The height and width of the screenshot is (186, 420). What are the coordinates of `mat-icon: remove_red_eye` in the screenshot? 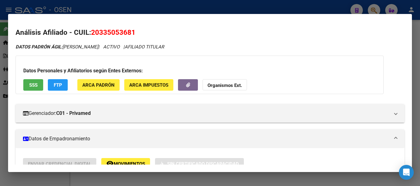 It's located at (110, 163).